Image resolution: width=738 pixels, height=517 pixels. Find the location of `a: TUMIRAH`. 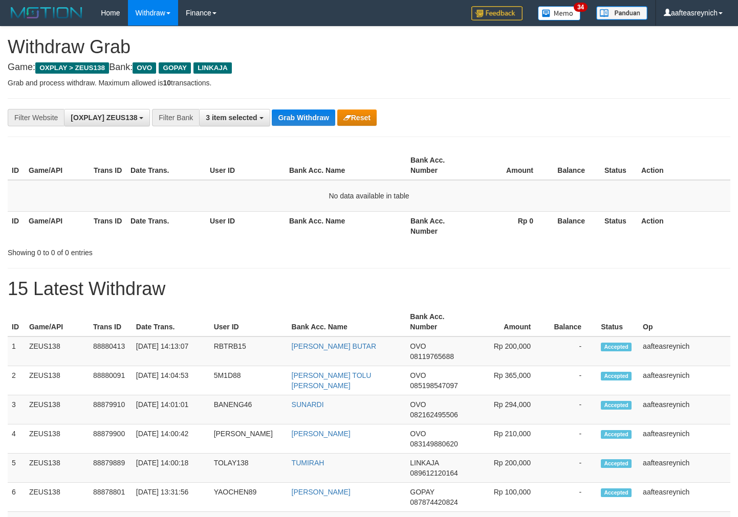

a: TUMIRAH is located at coordinates (308, 463).